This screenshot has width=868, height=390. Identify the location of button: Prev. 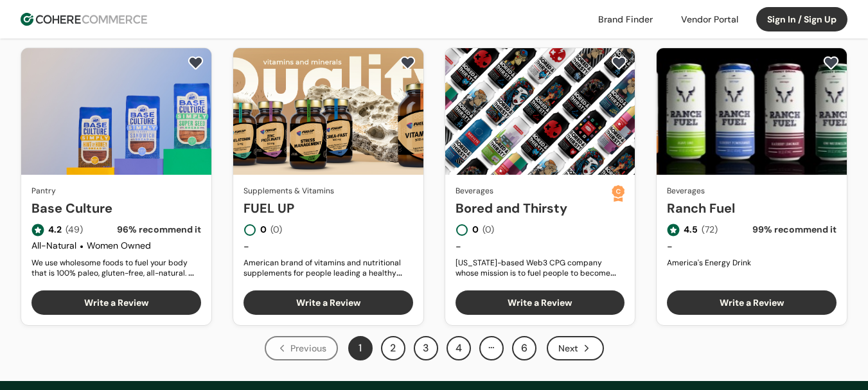
(302, 348).